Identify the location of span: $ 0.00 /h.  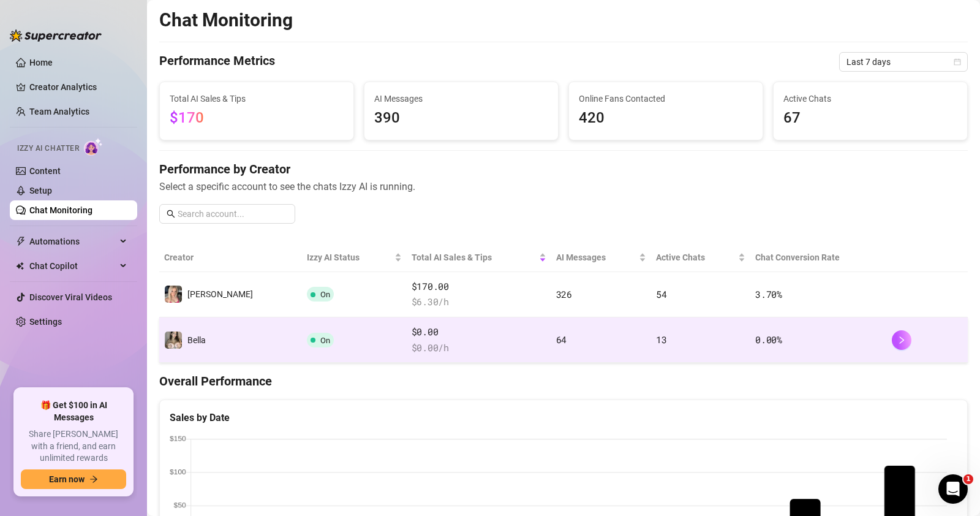
(479, 348).